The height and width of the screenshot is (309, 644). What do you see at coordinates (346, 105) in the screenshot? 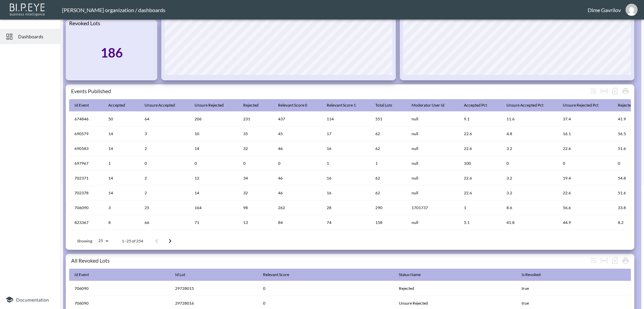
I see `span: Relevant Score 1` at bounding box center [346, 105].